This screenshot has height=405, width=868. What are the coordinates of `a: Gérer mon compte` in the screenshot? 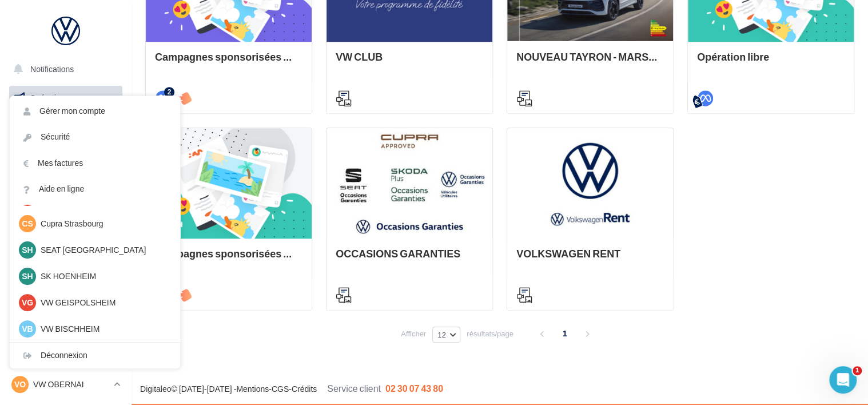 It's located at (95, 111).